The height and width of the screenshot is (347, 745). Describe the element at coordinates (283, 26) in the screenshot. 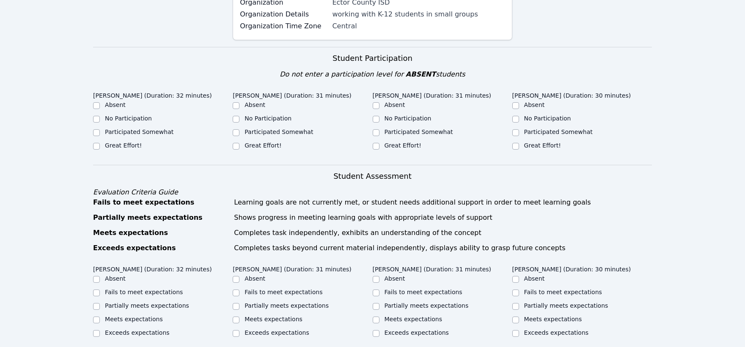

I see `label: Organization Time Zone` at that location.